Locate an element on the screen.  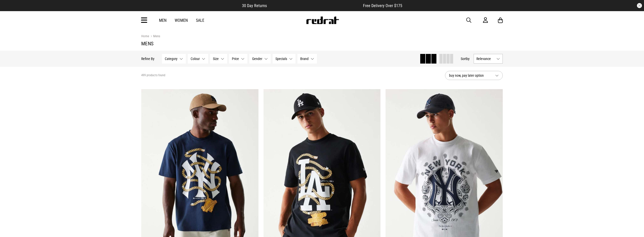
a: Women is located at coordinates (182, 21).